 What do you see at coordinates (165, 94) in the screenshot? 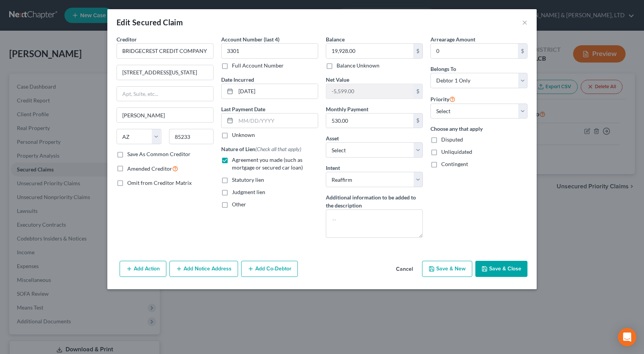
I see `input: Apt, Suite, etc...` at bounding box center [165, 94].